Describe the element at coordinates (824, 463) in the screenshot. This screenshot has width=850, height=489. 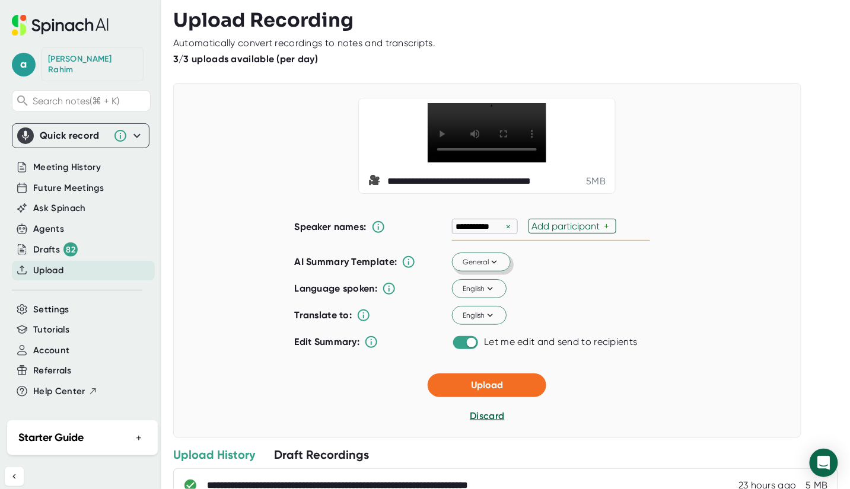
I see `div: Open Intercom Messenger` at that location.